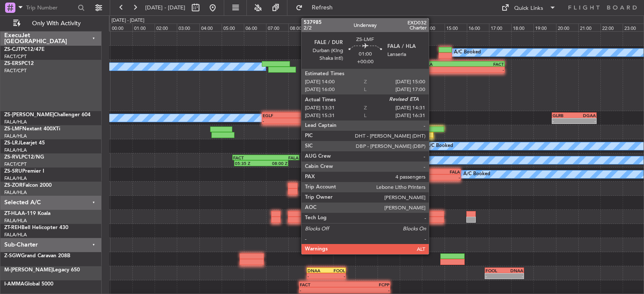  I want to click on span: Z-SGW, so click(12, 257).